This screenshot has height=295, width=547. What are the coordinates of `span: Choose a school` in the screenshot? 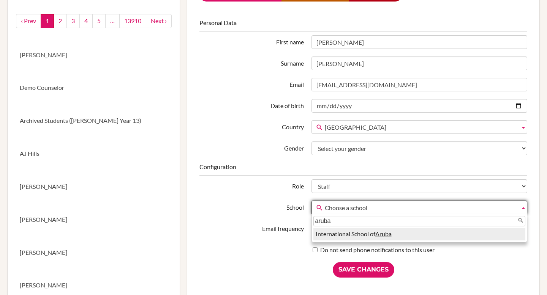 It's located at (421, 208).